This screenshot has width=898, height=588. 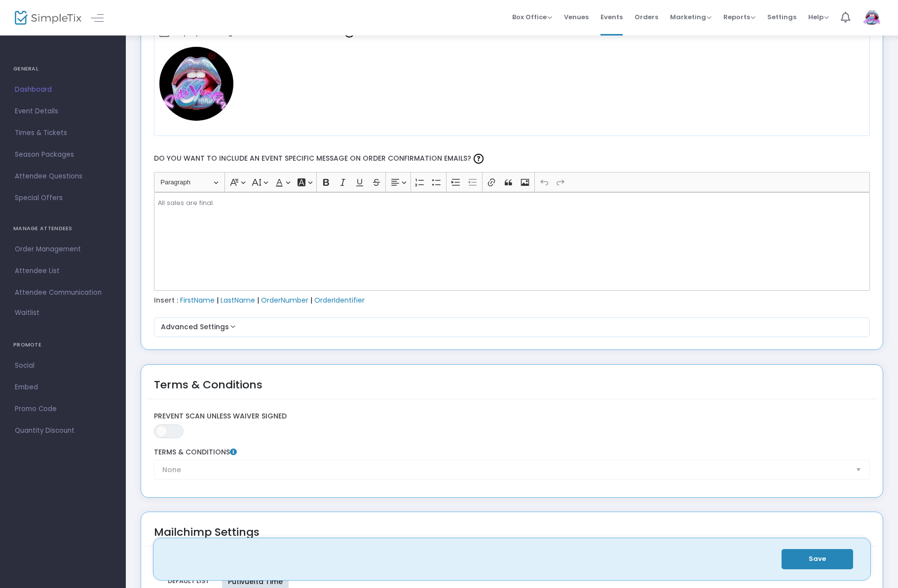 I want to click on span: Orders, so click(x=647, y=16).